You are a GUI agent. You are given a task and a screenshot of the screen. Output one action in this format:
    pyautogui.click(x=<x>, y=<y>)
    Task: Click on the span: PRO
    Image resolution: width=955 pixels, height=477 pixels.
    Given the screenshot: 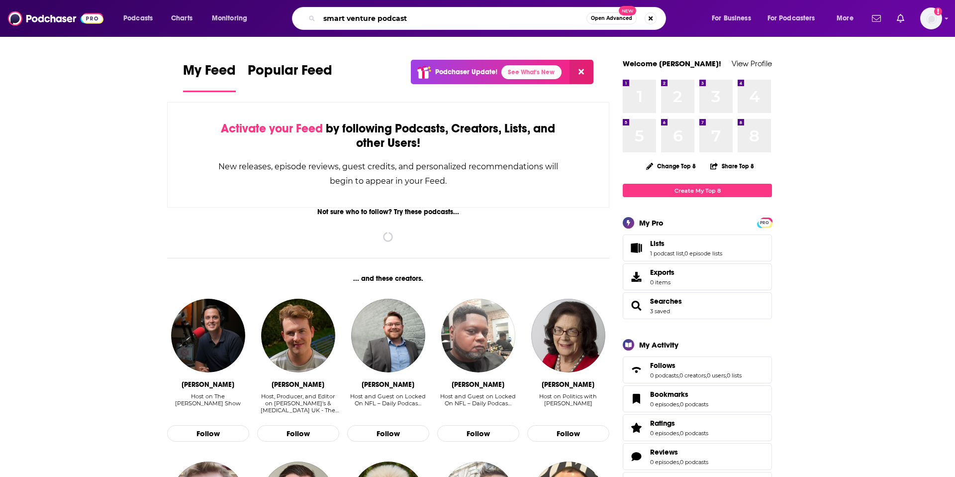 What is the action you would take?
    pyautogui.click(x=765, y=222)
    